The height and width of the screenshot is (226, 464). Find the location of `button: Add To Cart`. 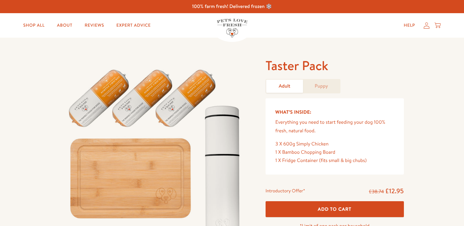

button: Add To Cart is located at coordinates (335, 210).